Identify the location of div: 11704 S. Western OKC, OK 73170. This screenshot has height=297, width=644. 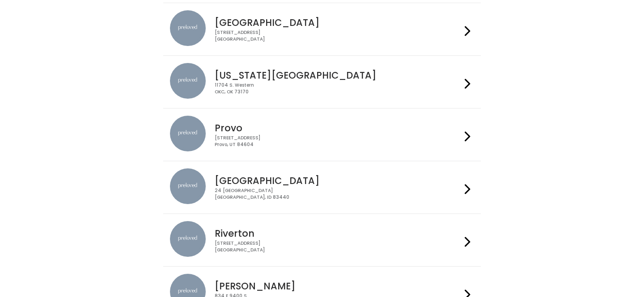
(337, 89).